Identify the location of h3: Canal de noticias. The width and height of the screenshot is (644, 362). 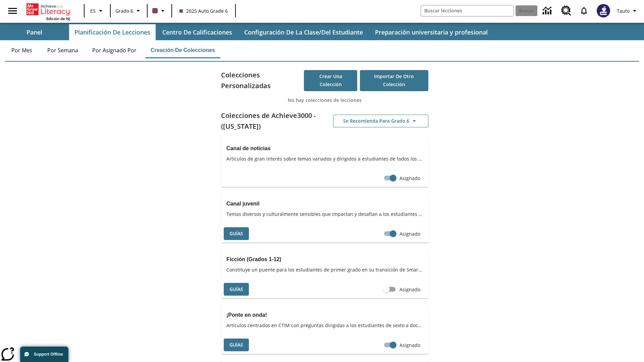
(324, 148).